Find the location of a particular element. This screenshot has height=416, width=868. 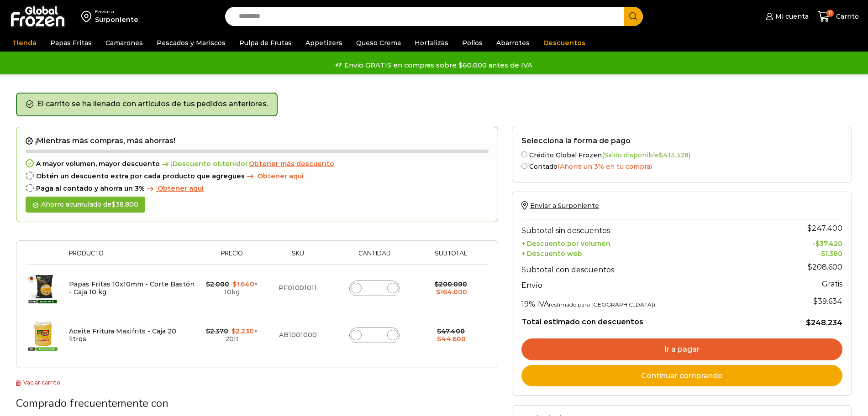

th: Subtotal is located at coordinates (451, 257).